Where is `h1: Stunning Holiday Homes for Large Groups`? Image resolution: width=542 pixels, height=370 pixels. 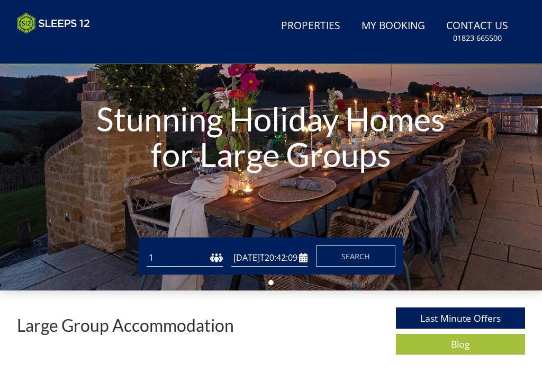 h1: Stunning Holiday Homes for Large Groups is located at coordinates (271, 137).